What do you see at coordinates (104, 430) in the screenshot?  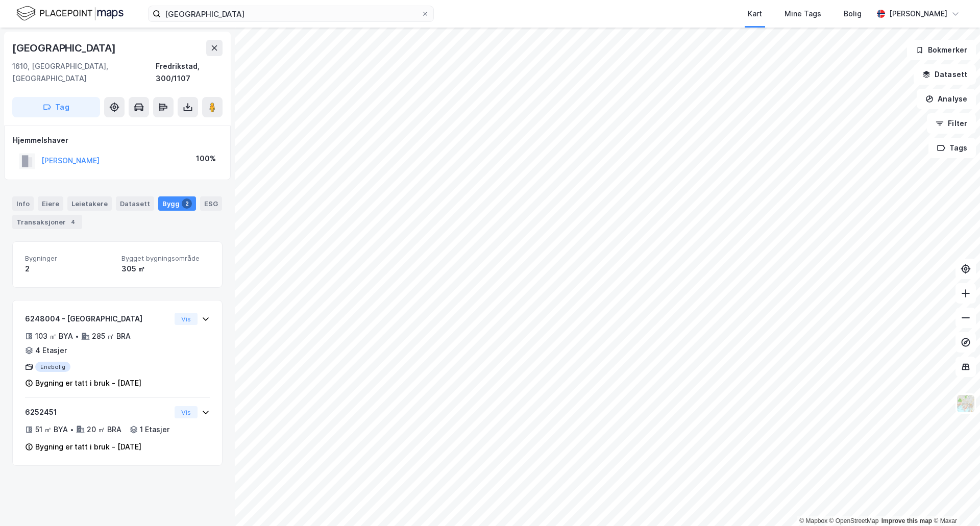 I see `div: 20 ㎡ BRA` at bounding box center [104, 430].